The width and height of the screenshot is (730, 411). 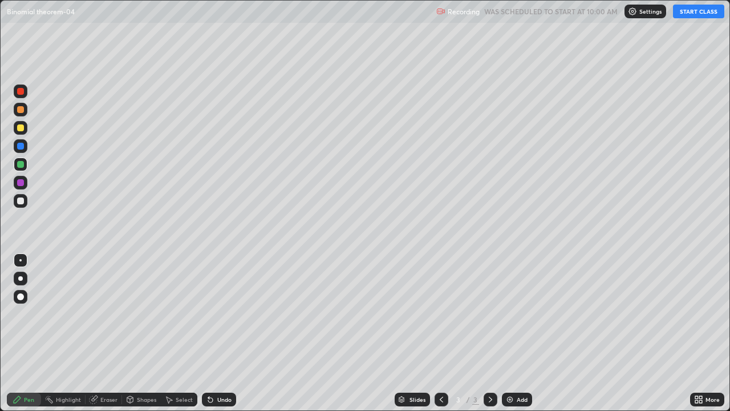 I want to click on div: Undo, so click(x=224, y=399).